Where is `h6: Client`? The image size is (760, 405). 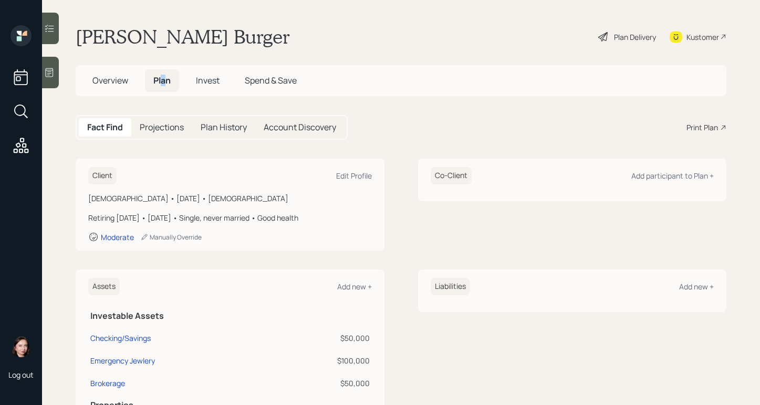
h6: Client is located at coordinates (102, 175).